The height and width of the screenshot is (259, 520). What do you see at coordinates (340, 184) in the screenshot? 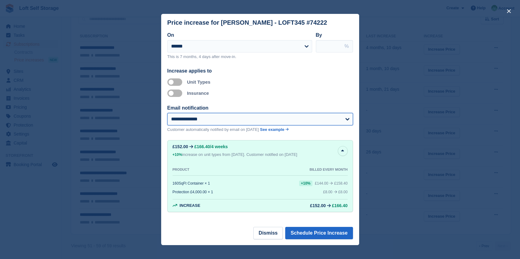
I see `span: £158.40` at bounding box center [340, 184].